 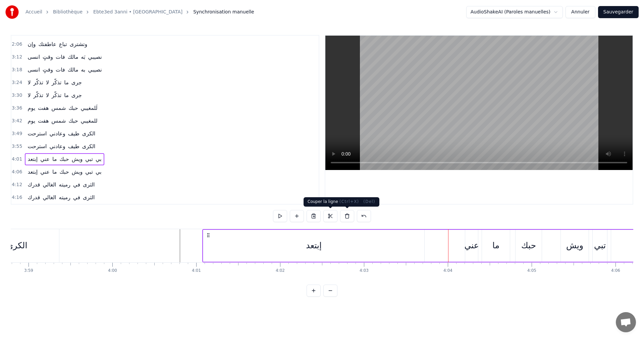 I want to click on span: للمغيبي, so click(x=89, y=121).